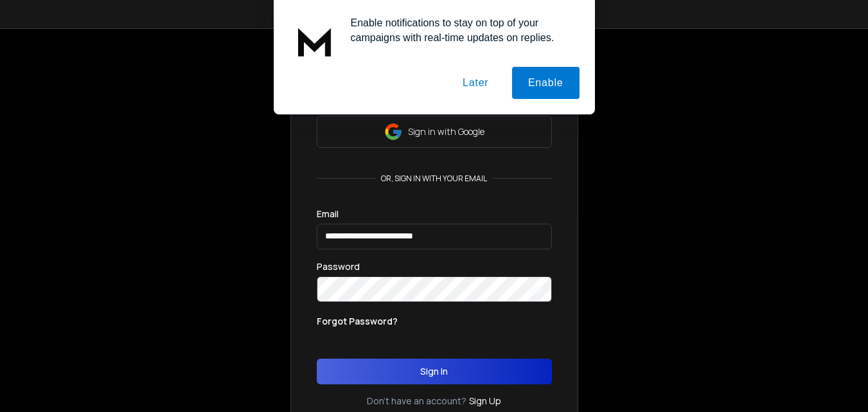 The height and width of the screenshot is (412, 868). What do you see at coordinates (358, 321) in the screenshot?
I see `p: Forgot Password?` at bounding box center [358, 321].